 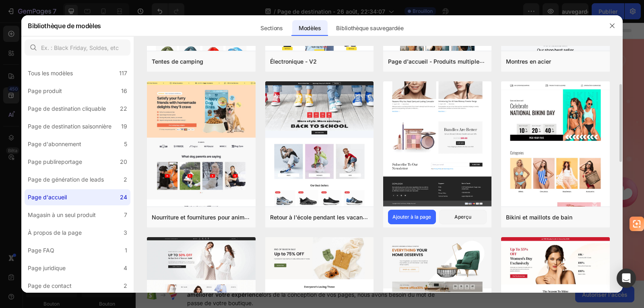 I want to click on font: Page de génération de leads, so click(x=66, y=179).